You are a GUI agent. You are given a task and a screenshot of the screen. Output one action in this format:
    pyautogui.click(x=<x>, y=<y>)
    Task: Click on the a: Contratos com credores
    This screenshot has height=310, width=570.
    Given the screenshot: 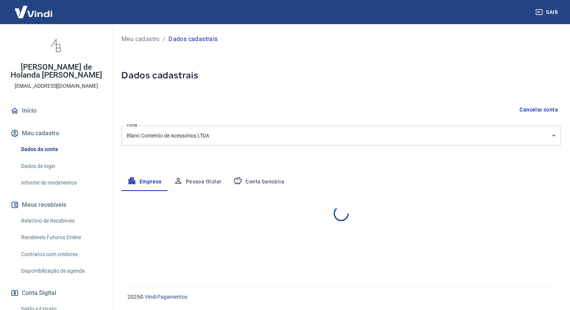 What is the action you would take?
    pyautogui.click(x=61, y=254)
    